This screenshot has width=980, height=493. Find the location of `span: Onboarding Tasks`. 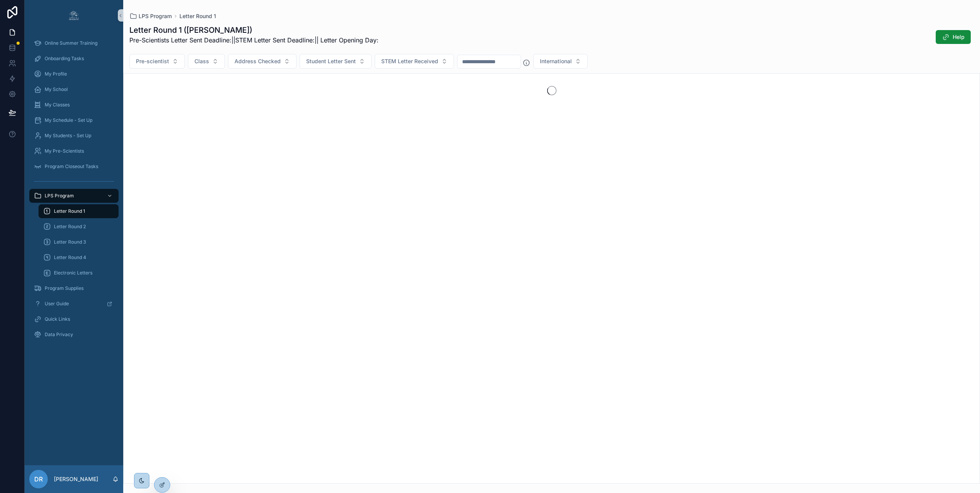

span: Onboarding Tasks is located at coordinates (64, 58).